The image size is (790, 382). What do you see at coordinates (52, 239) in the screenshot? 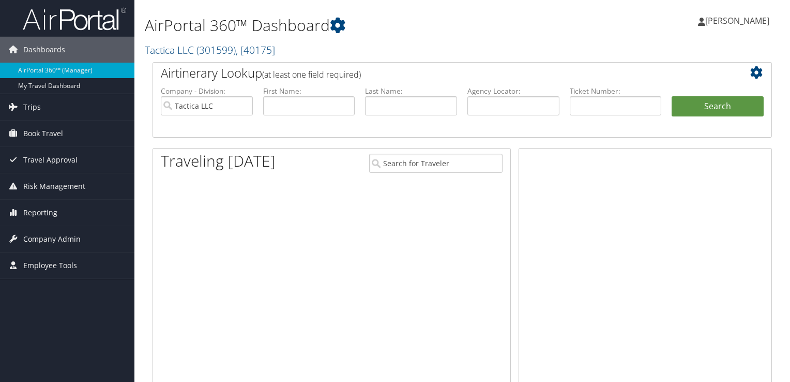
I see `span: Company Admin` at bounding box center [52, 239].